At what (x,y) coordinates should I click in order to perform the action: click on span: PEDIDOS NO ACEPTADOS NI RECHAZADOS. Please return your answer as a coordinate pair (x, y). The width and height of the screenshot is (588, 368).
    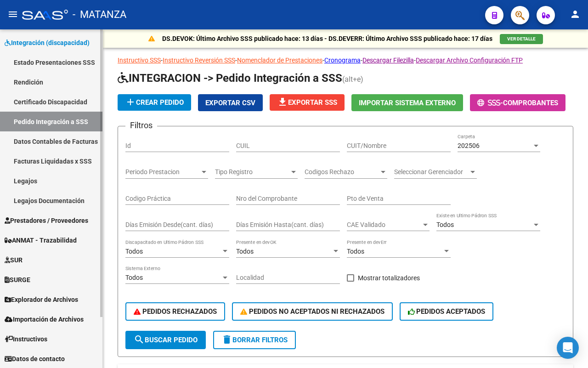
    Looking at the image, I should click on (312, 311).